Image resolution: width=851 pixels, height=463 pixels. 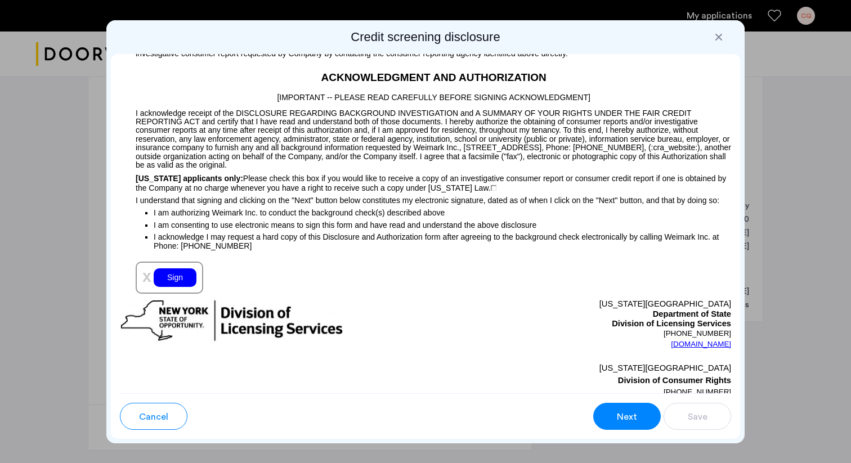 What do you see at coordinates (442, 212) in the screenshot?
I see `p: I am authorizing Weimark Inc. to conduct the background check(s) described above` at bounding box center [442, 212].